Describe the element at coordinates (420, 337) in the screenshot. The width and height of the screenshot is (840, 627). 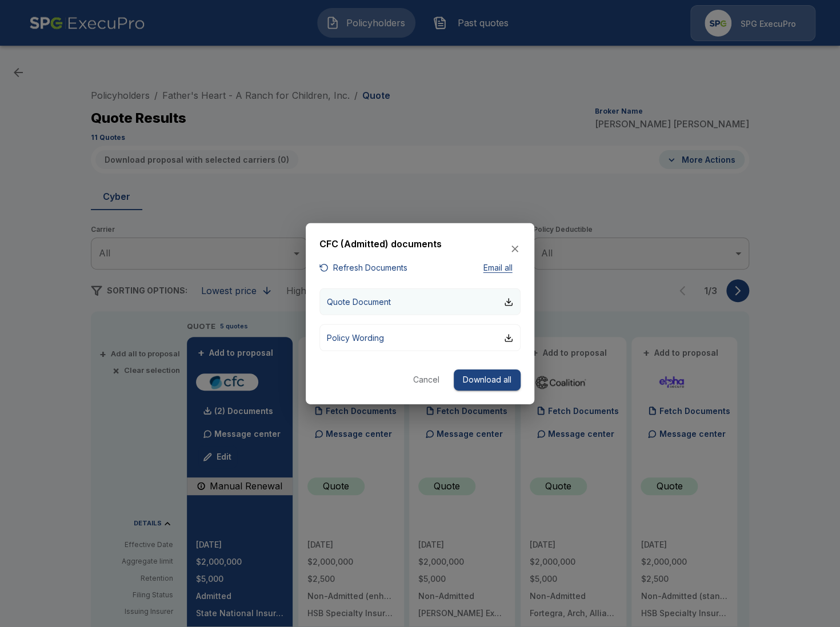
I see `button: Policy Wording` at that location.